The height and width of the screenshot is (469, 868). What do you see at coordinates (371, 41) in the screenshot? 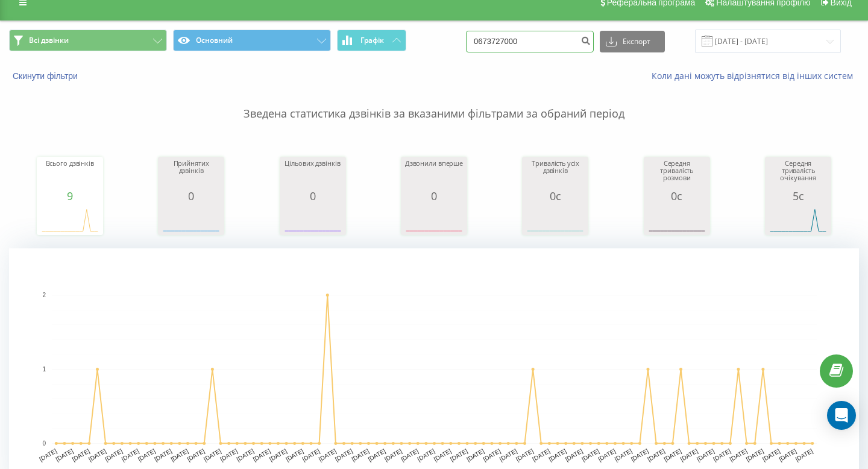
I see `button: Графік` at bounding box center [371, 41].